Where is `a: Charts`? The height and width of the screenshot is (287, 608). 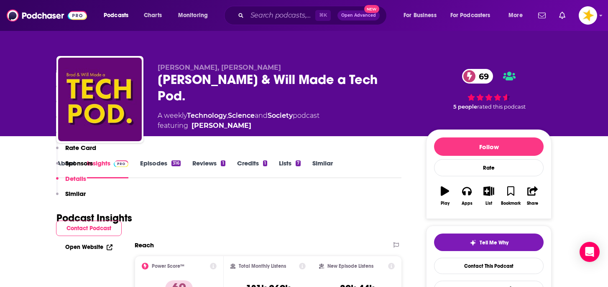 a: Charts is located at coordinates (153, 15).